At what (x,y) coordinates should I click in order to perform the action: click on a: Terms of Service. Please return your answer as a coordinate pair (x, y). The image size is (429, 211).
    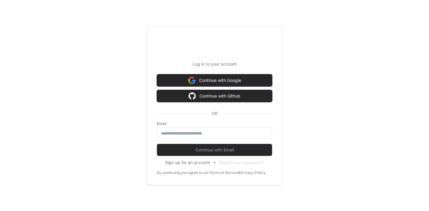
    Looking at the image, I should click on (223, 173).